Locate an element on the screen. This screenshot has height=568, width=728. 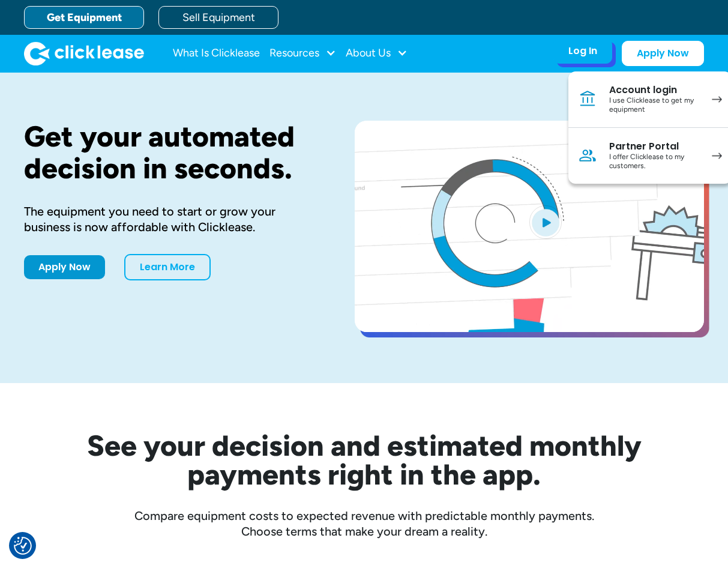
div: Account login is located at coordinates (654, 90).